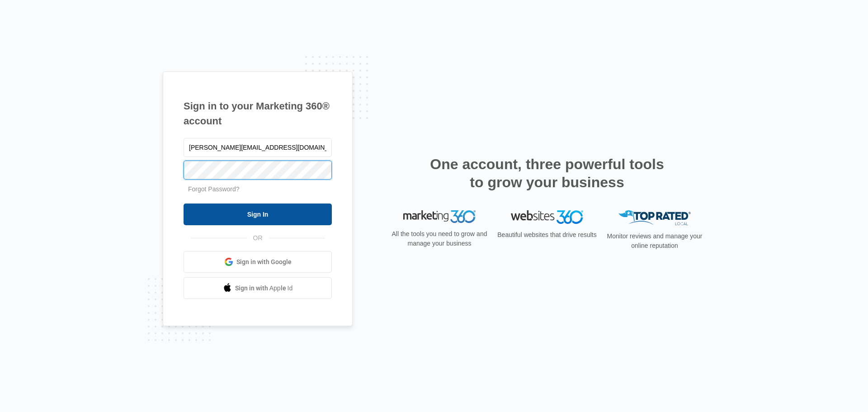 This screenshot has width=868, height=412. I want to click on input: Email, so click(258, 147).